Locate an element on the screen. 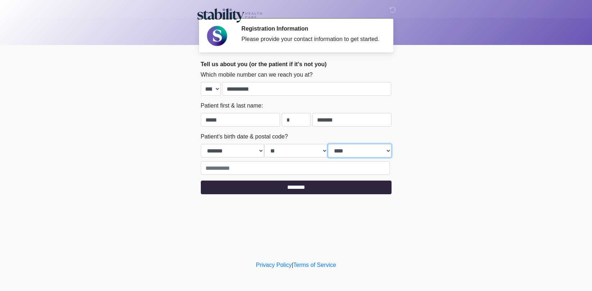 This screenshot has height=291, width=592. a: Privacy Policy is located at coordinates (274, 265).